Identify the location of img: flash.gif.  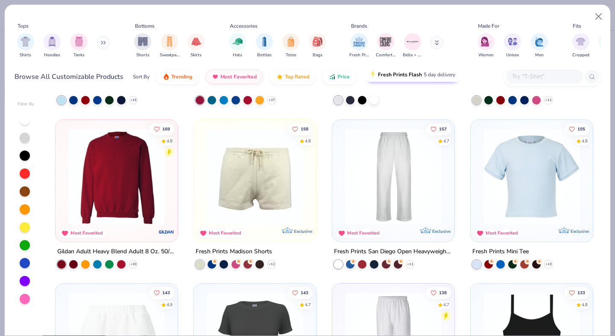
(373, 75).